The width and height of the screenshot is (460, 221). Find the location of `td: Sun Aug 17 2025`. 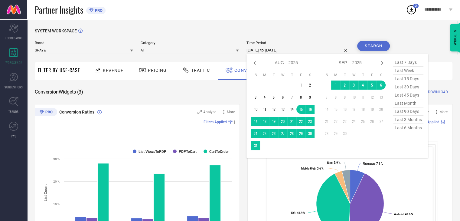

td: Sun Aug 17 2025 is located at coordinates (256, 121).